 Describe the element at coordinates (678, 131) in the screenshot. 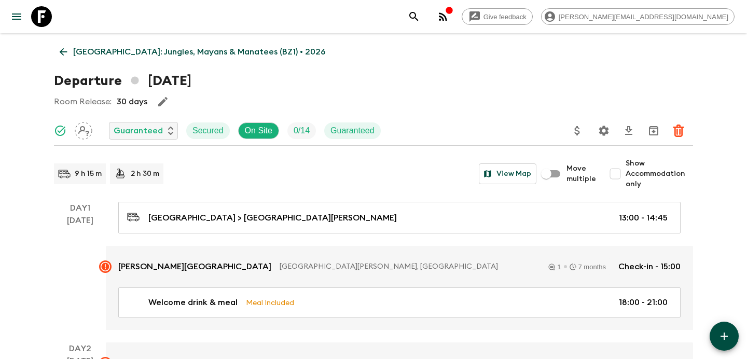

I see `button: Delete` at that location.